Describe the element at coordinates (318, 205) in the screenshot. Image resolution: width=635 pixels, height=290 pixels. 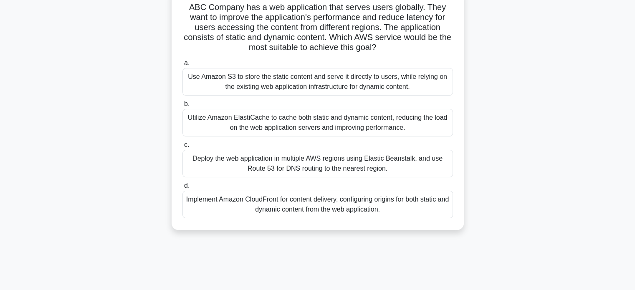
I see `div: Implement Amazon CloudFront for content delivery, configuring origins for both static and dynamic...` at that location.